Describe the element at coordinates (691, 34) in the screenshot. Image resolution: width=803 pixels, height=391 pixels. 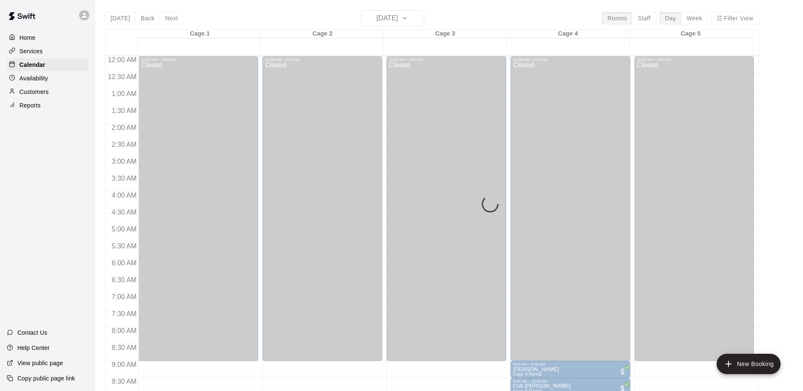
I see `div: Cage 5` at that location.